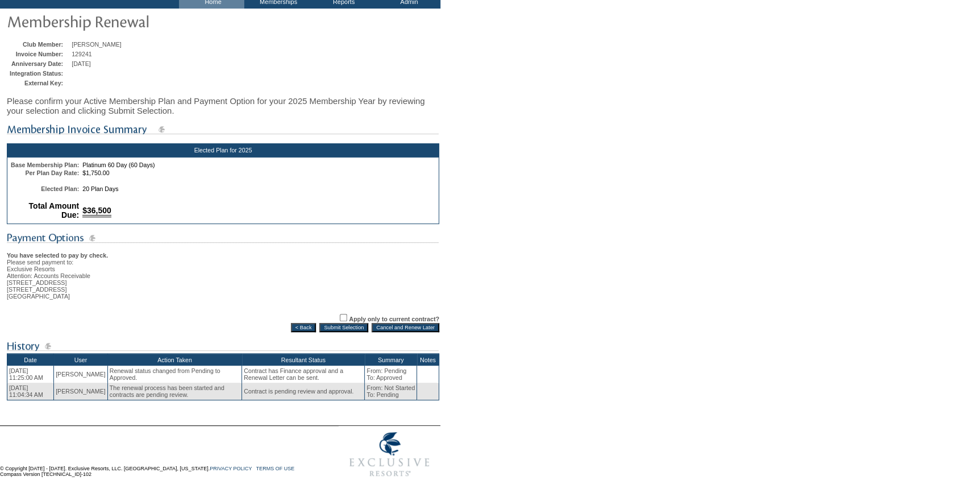  What do you see at coordinates (82, 54) in the screenshot?
I see `span: 129241` at bounding box center [82, 54].